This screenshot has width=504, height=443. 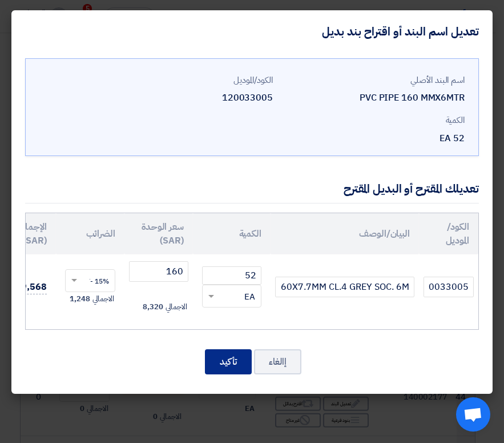 I want to click on ng-select: VAT, so click(x=90, y=280).